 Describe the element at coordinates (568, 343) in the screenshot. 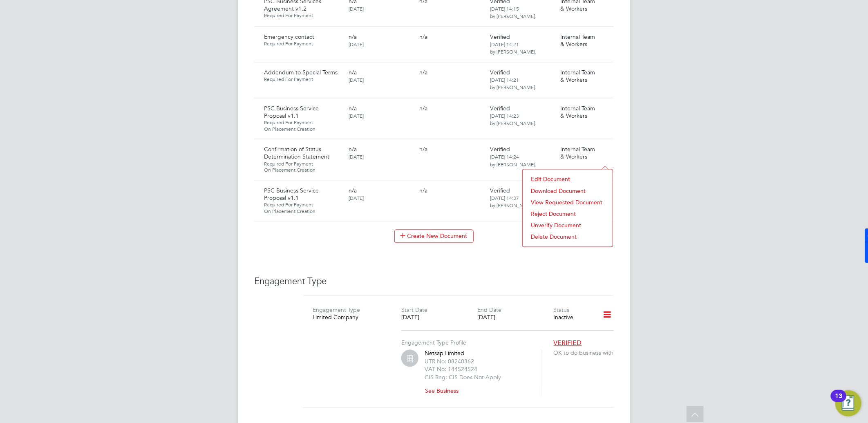

I see `span: VERIFIED` at that location.